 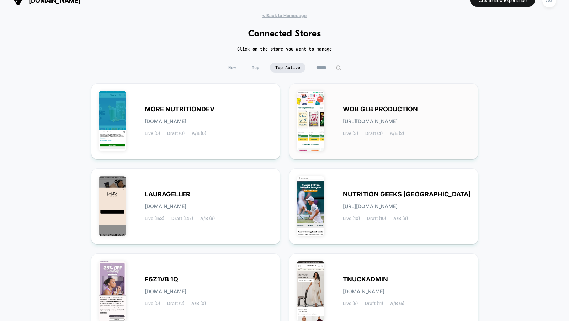 I want to click on span: Draft (0), so click(x=176, y=133).